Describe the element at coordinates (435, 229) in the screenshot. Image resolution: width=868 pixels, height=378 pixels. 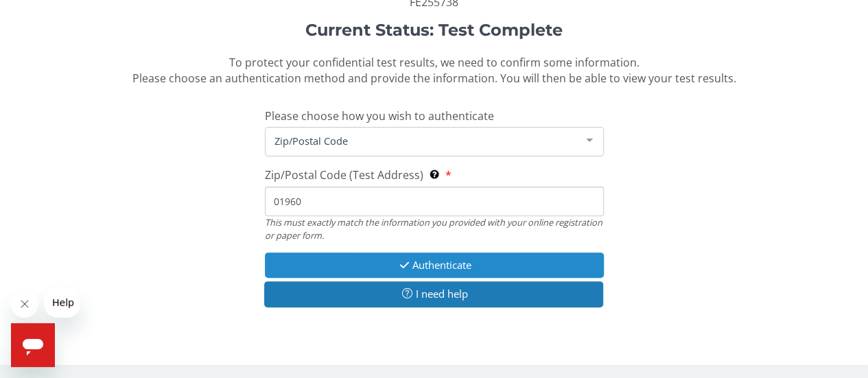
I see `div: This must exactly match the information you provided with your online registration or paper form.` at that location.